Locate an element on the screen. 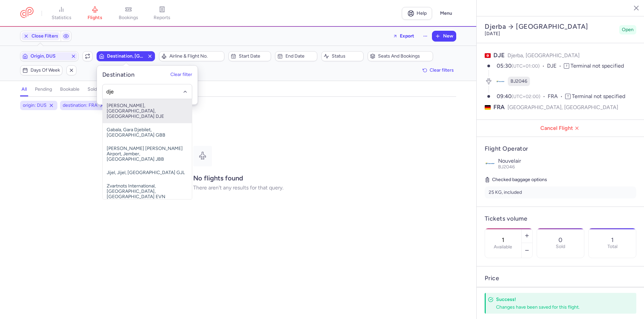  h5: Checked baggage options is located at coordinates (560, 180).